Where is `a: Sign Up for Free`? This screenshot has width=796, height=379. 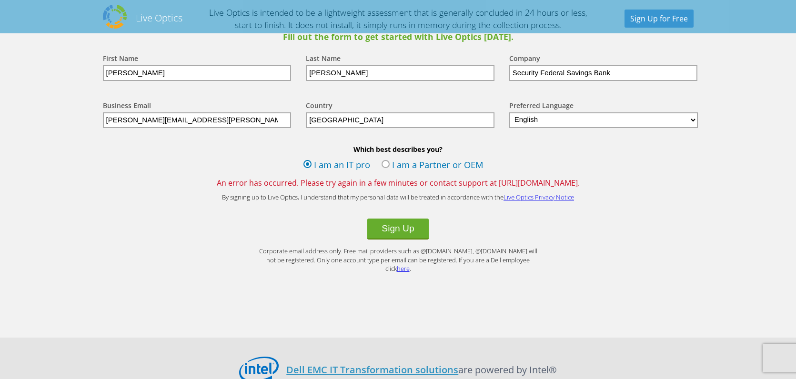
a: Sign Up for Free is located at coordinates (659, 19).